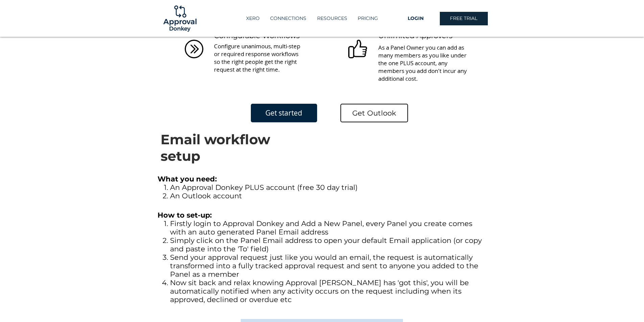  I want to click on span: How to set-up:, so click(184, 215).